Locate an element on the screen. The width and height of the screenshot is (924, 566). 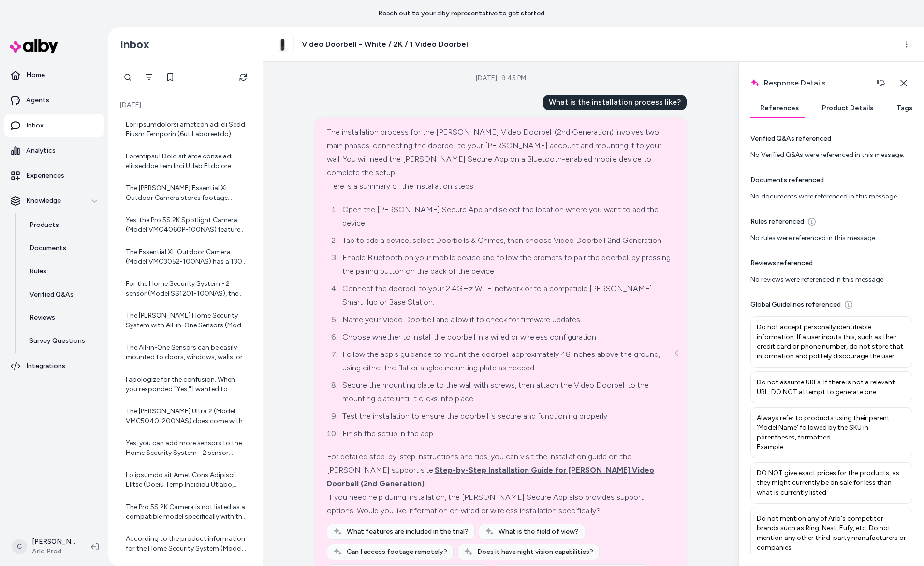
div: The Essential XL Outdoor Camera (Model VMC3052-100NAS) has a 130-degree diagonal field of view. T... is located at coordinates (186, 257).